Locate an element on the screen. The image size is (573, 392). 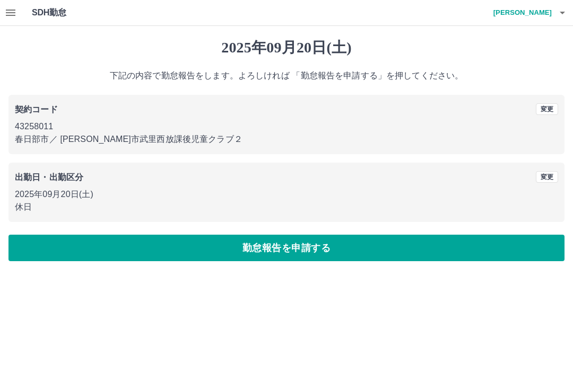
button: 勤怠報告を申請する is located at coordinates (286, 248).